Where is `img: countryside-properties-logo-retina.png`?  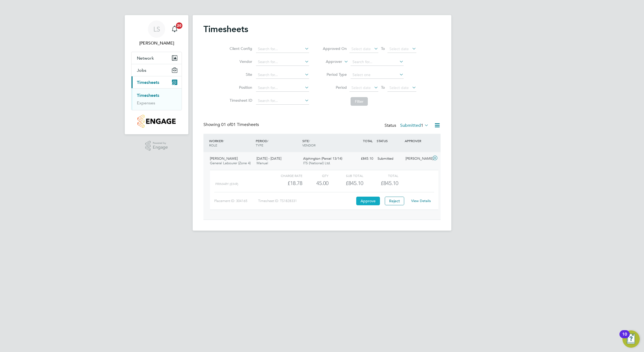
img: countryside-properties-logo-retina.png is located at coordinates (157, 121).